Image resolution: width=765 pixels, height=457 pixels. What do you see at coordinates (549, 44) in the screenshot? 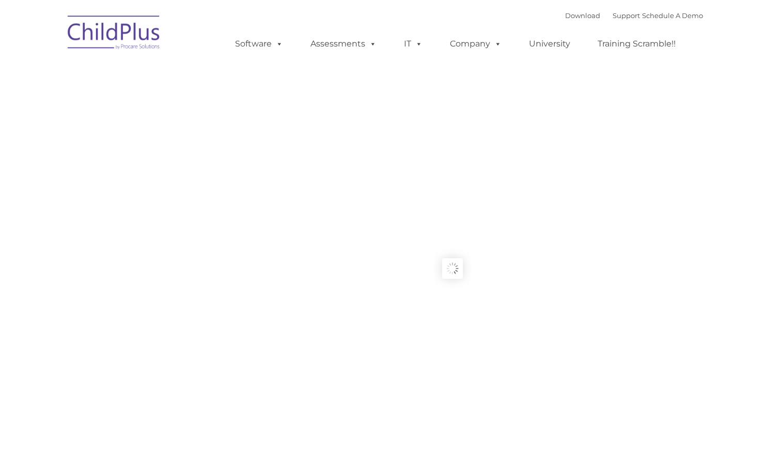
I see `a: University` at bounding box center [549, 44].